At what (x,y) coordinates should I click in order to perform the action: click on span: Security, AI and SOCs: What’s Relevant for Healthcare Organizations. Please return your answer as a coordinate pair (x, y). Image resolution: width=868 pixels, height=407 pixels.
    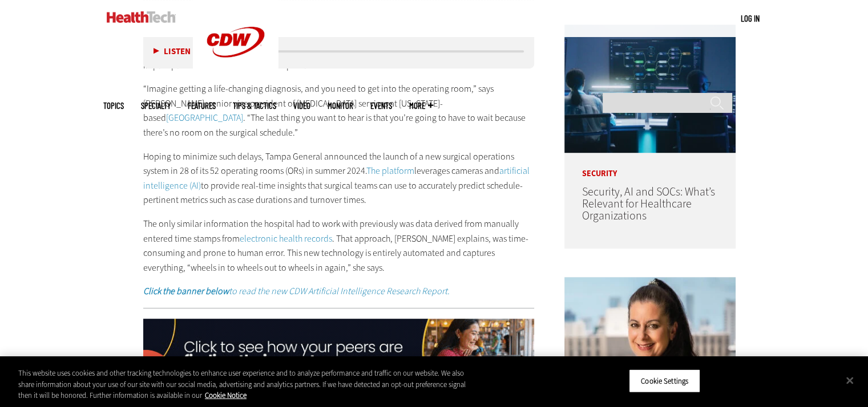
    Looking at the image, I should click on (648, 204).